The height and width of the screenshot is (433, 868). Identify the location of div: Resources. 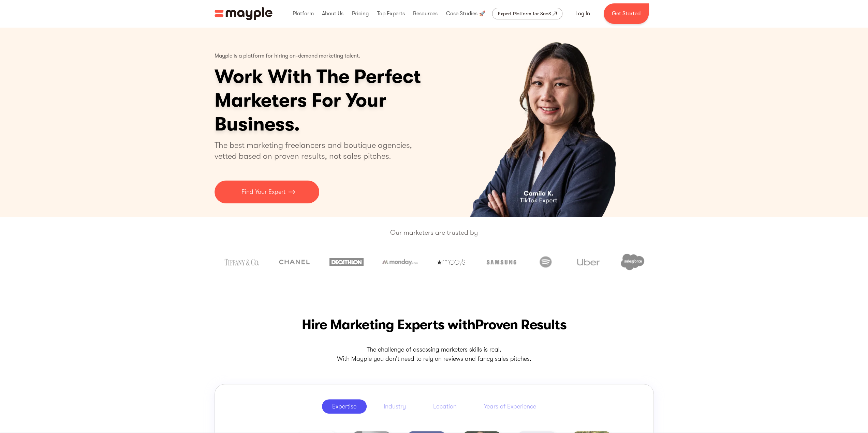
(425, 13).